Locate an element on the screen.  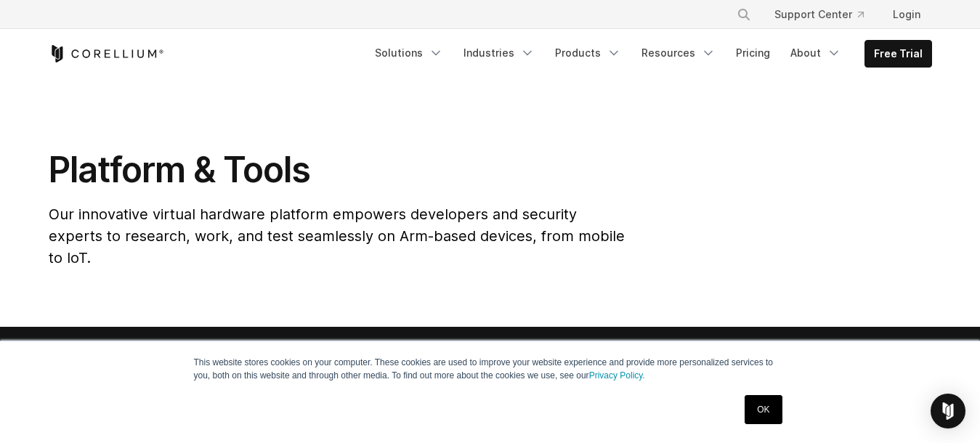
div: Open Intercom Messenger is located at coordinates (948, 411).